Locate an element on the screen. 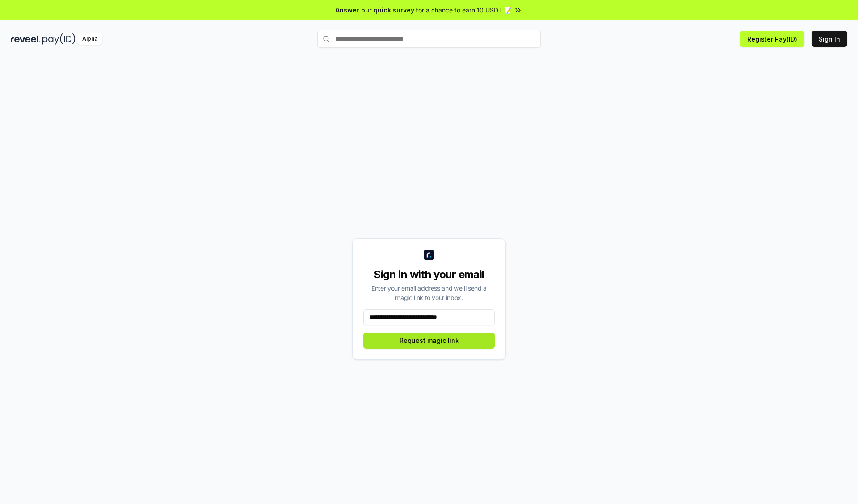 This screenshot has height=504, width=858. span: Answer our quick survey is located at coordinates (375, 10).